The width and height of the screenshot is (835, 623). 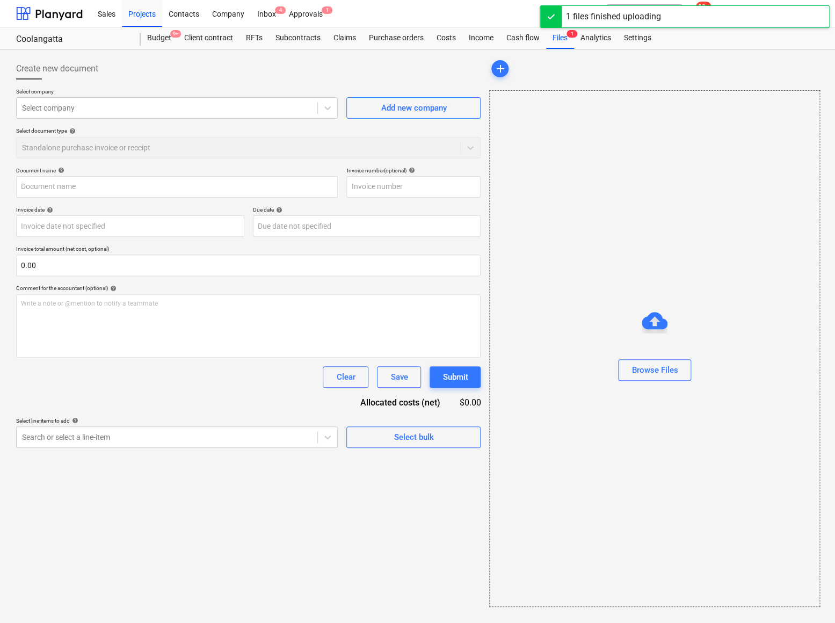 I want to click on span: 9+, so click(x=176, y=34).